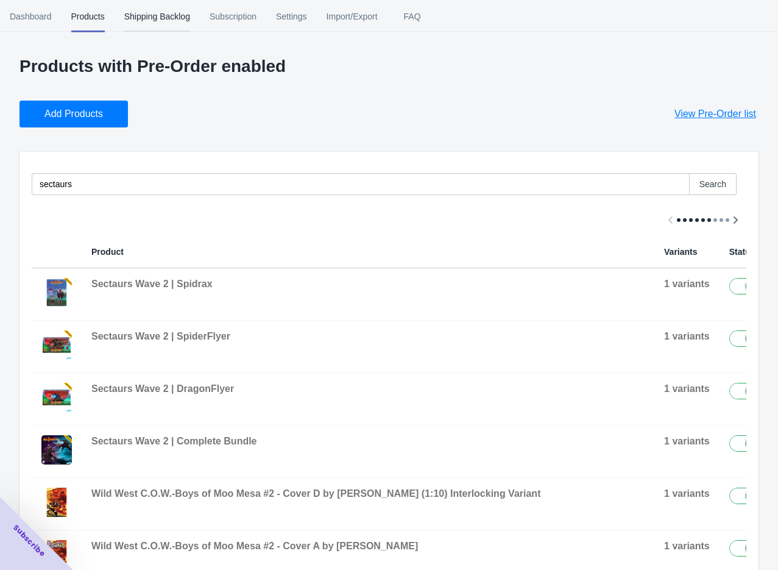  Describe the element at coordinates (107, 252) in the screenshot. I see `span: Product` at that location.